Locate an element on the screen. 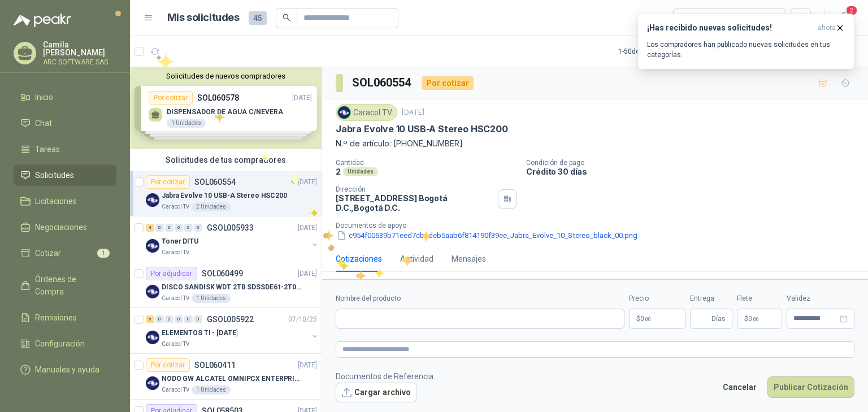 The width and height of the screenshot is (868, 412). span: Manuales y ayuda is located at coordinates (68, 370).